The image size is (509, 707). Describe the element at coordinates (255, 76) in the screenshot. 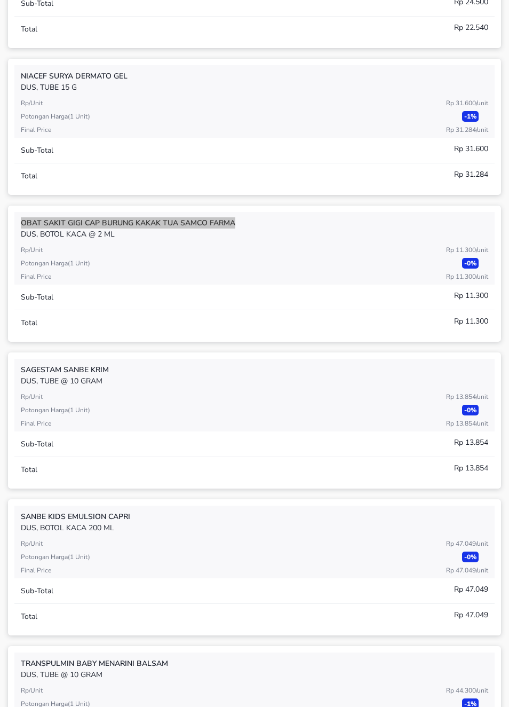

I see `p: NIACEF Surya Dermato GEL` at that location.